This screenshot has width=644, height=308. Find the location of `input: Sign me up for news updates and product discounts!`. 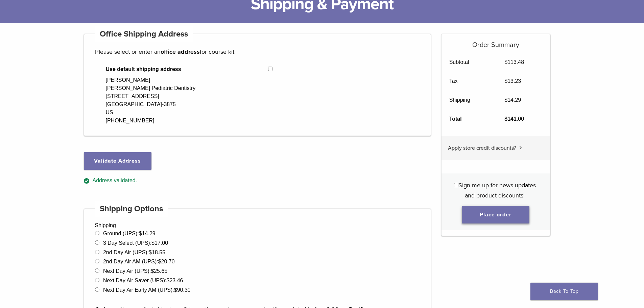

input: Sign me up for news updates and product discounts! is located at coordinates (456, 185).